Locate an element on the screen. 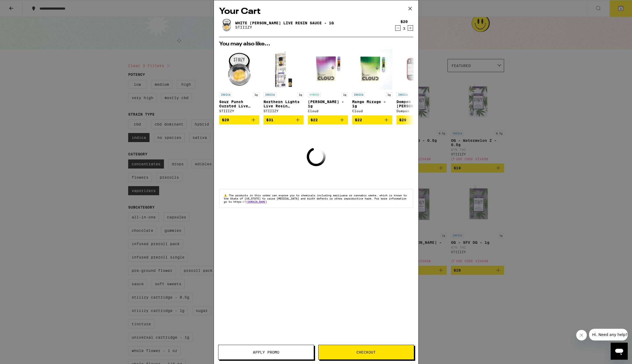 The height and width of the screenshot is (364, 632). span: $20 is located at coordinates (226, 120).